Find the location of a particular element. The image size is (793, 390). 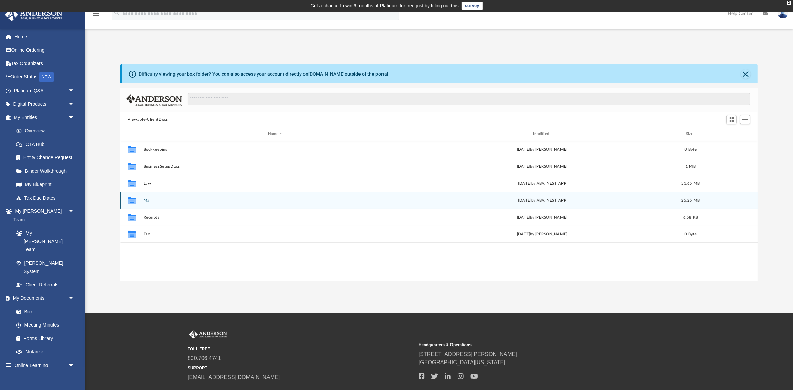

span: 1 MB is located at coordinates (691, 166).